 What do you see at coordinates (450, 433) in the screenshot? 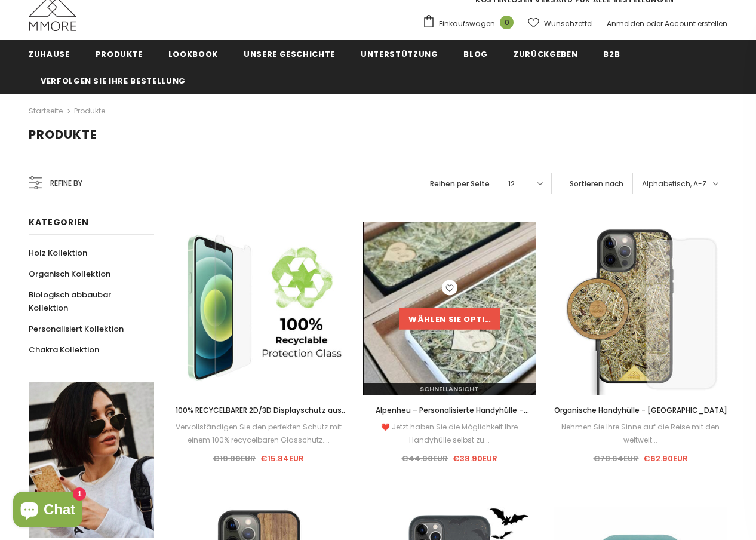
I see `div: ❤️ Jetzt haben Sie die Möglichkeit Ihre Handyhülle selbst zu...` at bounding box center [450, 433].